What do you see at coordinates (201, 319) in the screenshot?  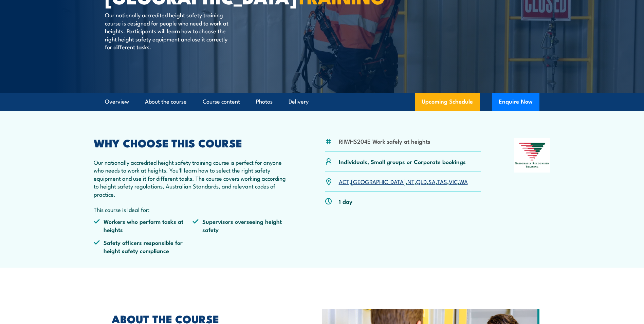 I see `h2: ABOUT THE COURSE` at bounding box center [201, 319].